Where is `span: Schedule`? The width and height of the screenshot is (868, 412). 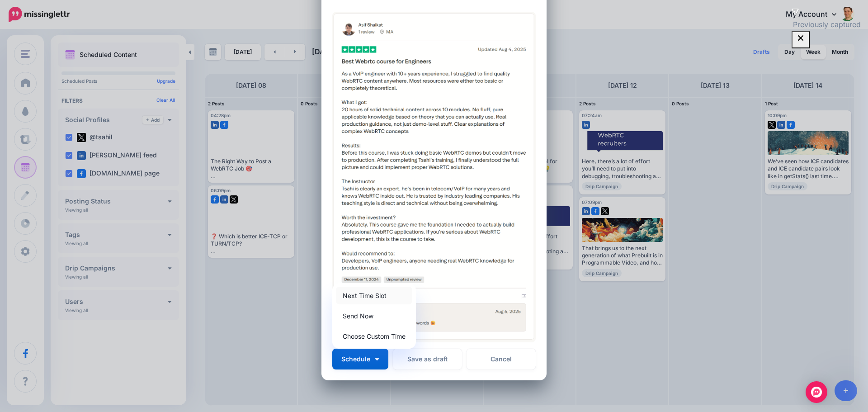
span: Schedule is located at coordinates (355, 359).